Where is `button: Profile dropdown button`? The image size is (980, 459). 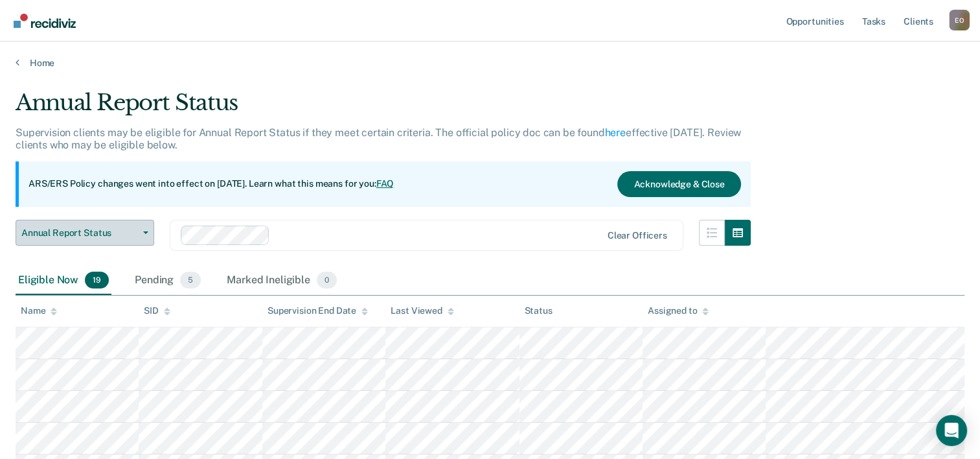 button: Profile dropdown button is located at coordinates (960, 20).